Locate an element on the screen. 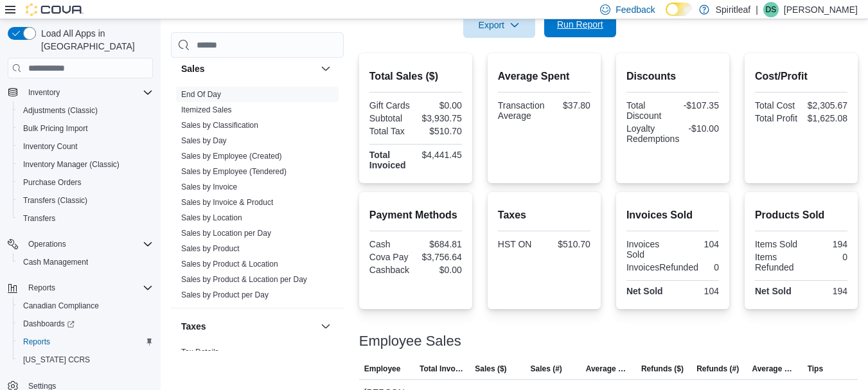 The height and width of the screenshot is (390, 868). h2: Total Sales ($) is located at coordinates (415, 76).